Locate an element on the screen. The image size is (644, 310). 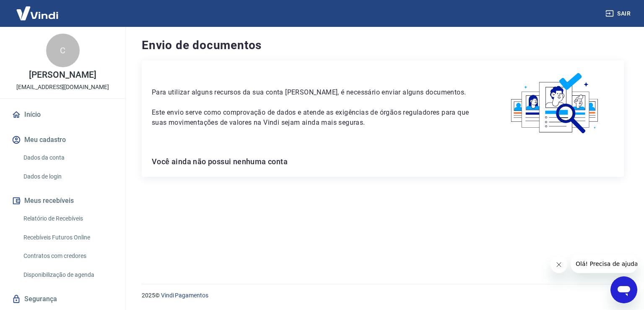
a: Segurança is located at coordinates (62, 299).